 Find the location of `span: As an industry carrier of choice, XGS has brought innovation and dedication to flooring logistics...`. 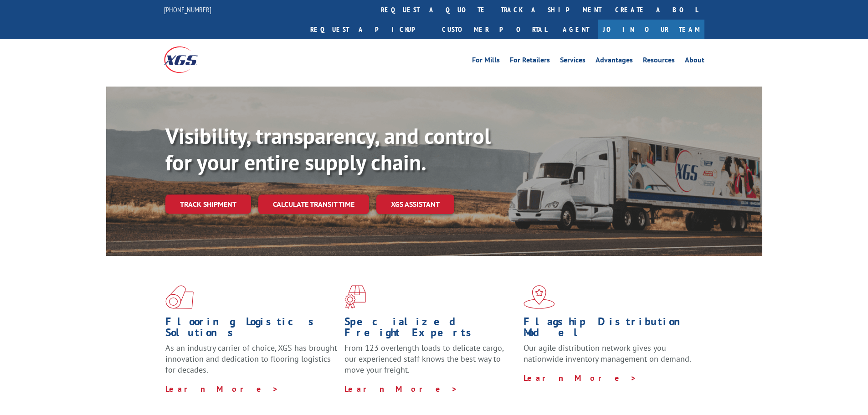

span: As an industry carrier of choice, XGS has brought innovation and dedication to flooring logistics... is located at coordinates (251, 358).